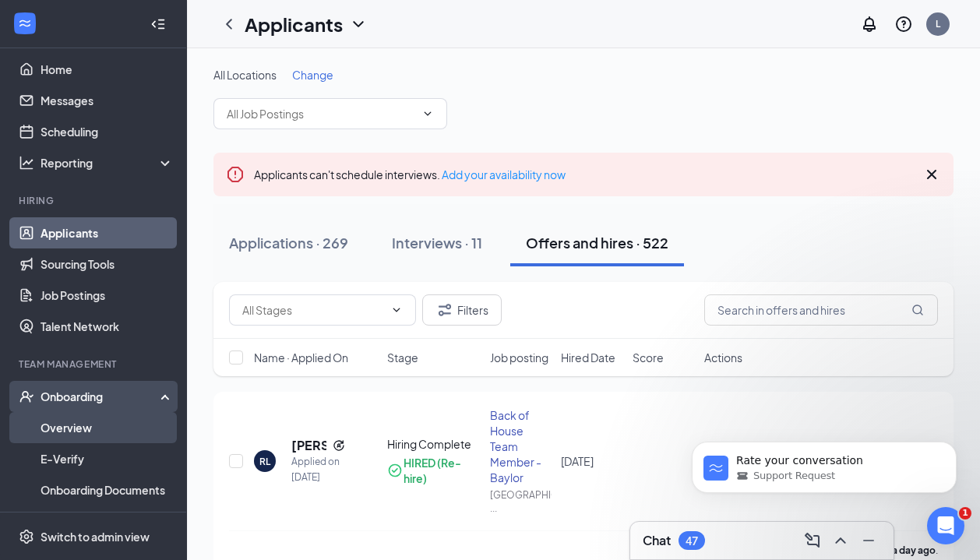 This screenshot has width=980, height=560. Describe the element at coordinates (409, 175) in the screenshot. I see `span: Applicants can't schedule interviews.` at that location.